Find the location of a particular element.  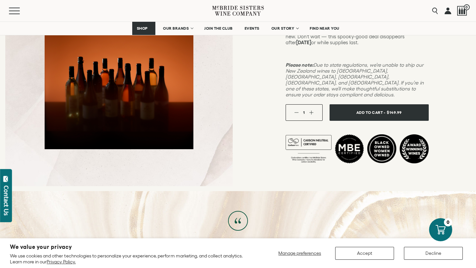

button: Accept is located at coordinates (365, 254).